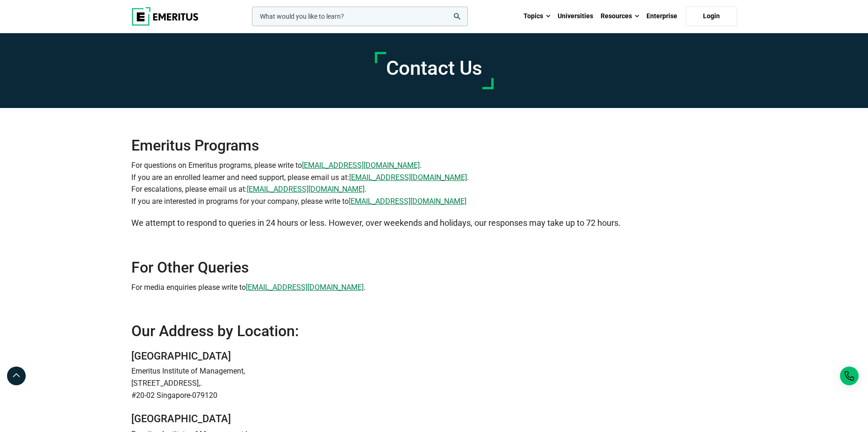  Describe the element at coordinates (434, 223) in the screenshot. I see `p: We attempt to respond to queries in 24 hours or less. However, over weekends and holidays, our re...` at that location.